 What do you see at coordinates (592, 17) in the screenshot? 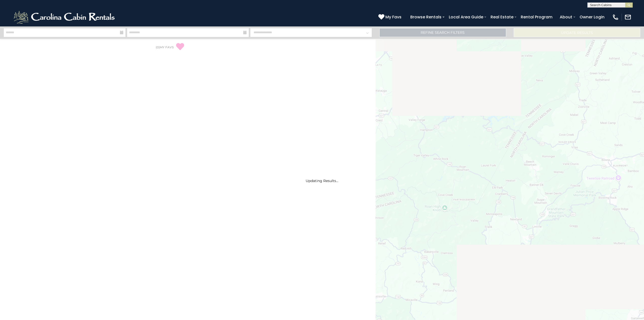
I see `a: Owner Login` at bounding box center [592, 17].